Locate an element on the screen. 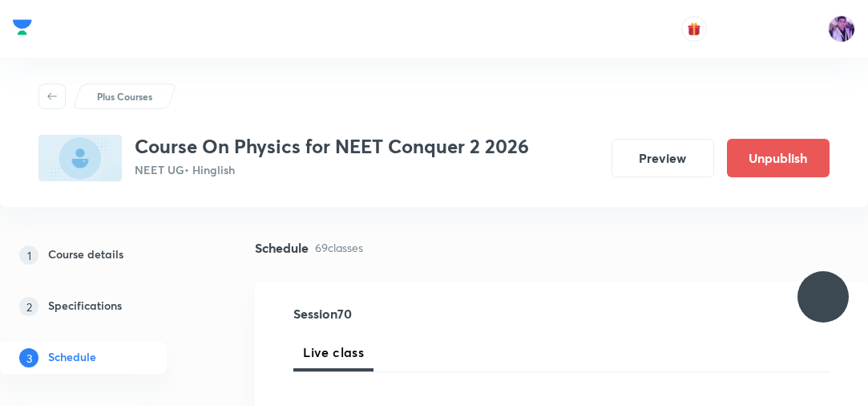 This screenshot has width=868, height=406. h5: Specifications is located at coordinates (85, 307).